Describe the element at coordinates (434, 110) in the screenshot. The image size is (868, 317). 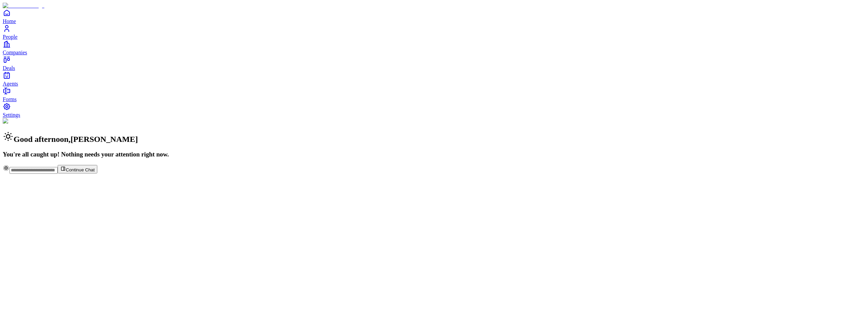
I see `a: Settings` at that location.